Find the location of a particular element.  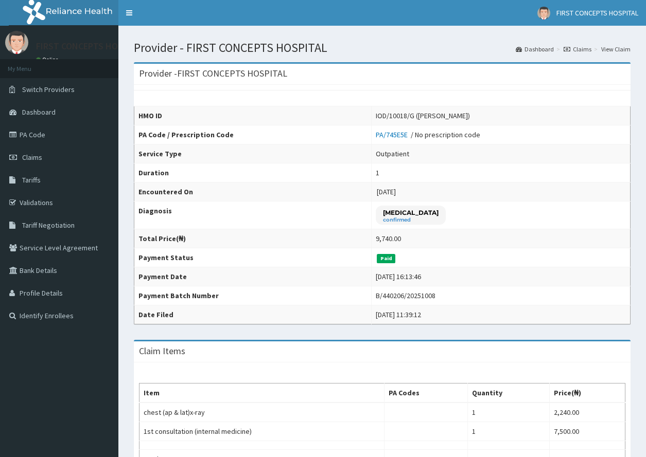

th: Duration is located at coordinates (253, 173).